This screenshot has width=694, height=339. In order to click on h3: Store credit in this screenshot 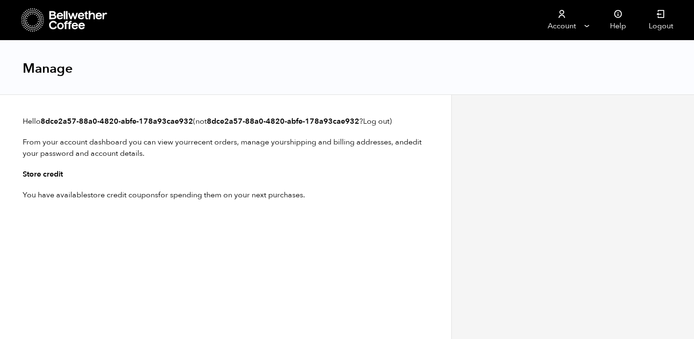, I will do `click(226, 174)`.